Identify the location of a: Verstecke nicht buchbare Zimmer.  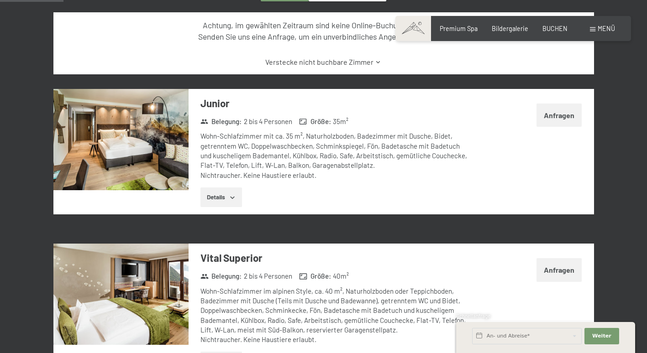
(323, 62).